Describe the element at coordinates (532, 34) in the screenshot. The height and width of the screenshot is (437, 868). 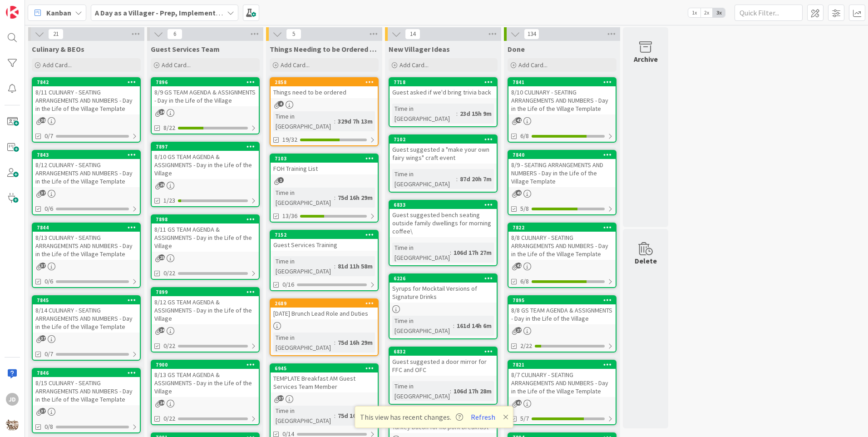
I see `span: 134` at that location.